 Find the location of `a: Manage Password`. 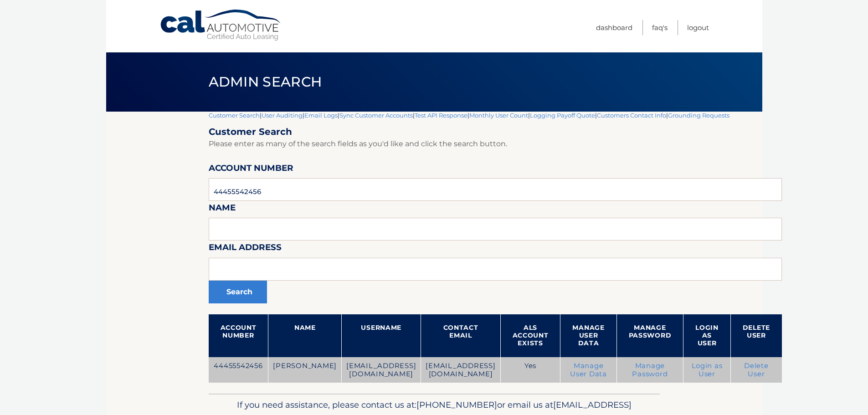

a: Manage Password is located at coordinates (650, 370).